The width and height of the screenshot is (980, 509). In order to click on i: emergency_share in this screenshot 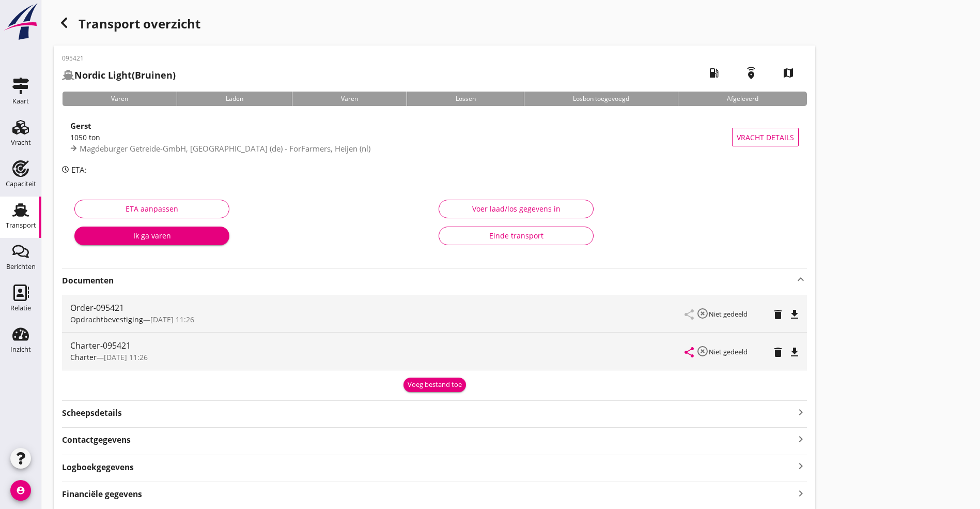, I will do `click(751, 73)`.